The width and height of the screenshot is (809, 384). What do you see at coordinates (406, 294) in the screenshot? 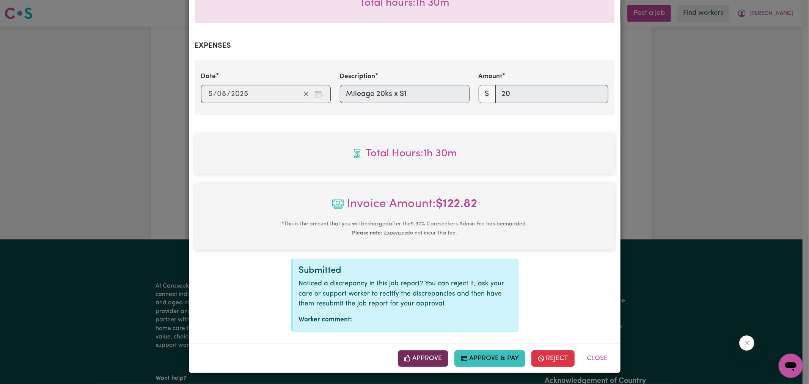
I see `p: Noticed a discrepancy in this job report? You can reject it, ask your care or support worker to r...` at bounding box center [406, 294].